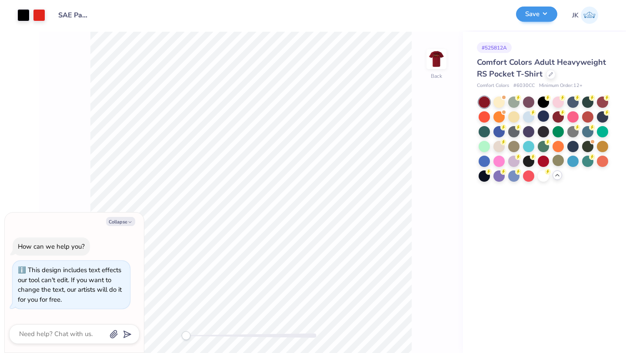 Image resolution: width=626 pixels, height=353 pixels. What do you see at coordinates (590, 15) in the screenshot?
I see `img: Joshua Kelley` at bounding box center [590, 15].